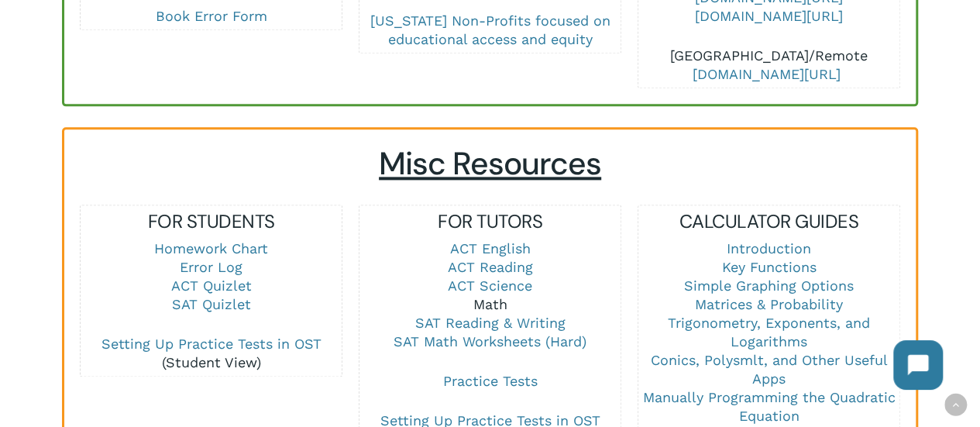 The image size is (980, 427). Describe the element at coordinates (212, 15) in the screenshot. I see `a: Book Error Form` at that location.